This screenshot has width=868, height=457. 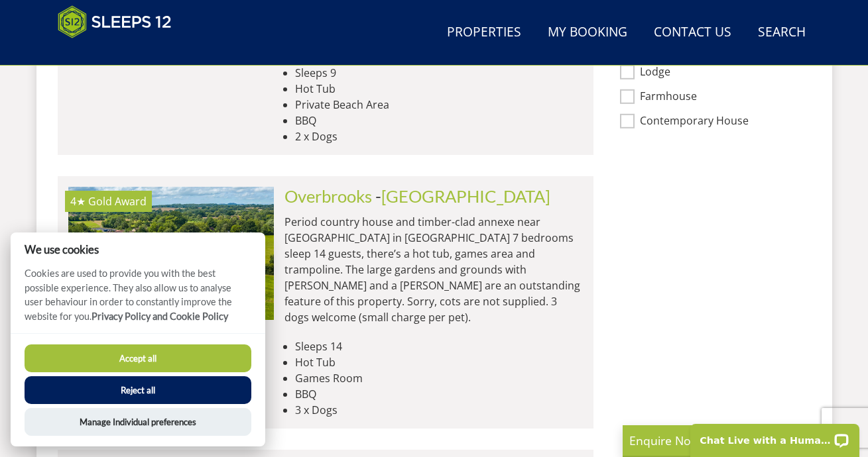 What do you see at coordinates (78, 202) in the screenshot?
I see `span: Overbrooks has a 4 star rating under the Quality in Tourism Scheme` at bounding box center [78, 202].